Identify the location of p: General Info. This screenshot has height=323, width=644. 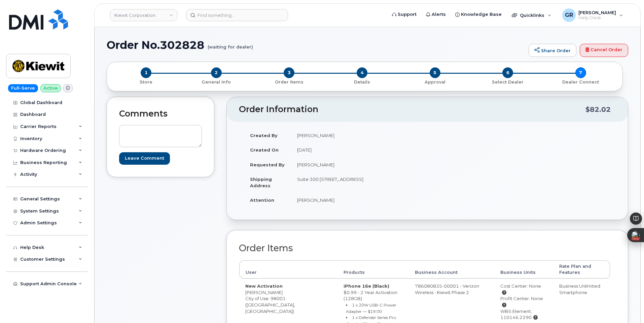
(216, 82).